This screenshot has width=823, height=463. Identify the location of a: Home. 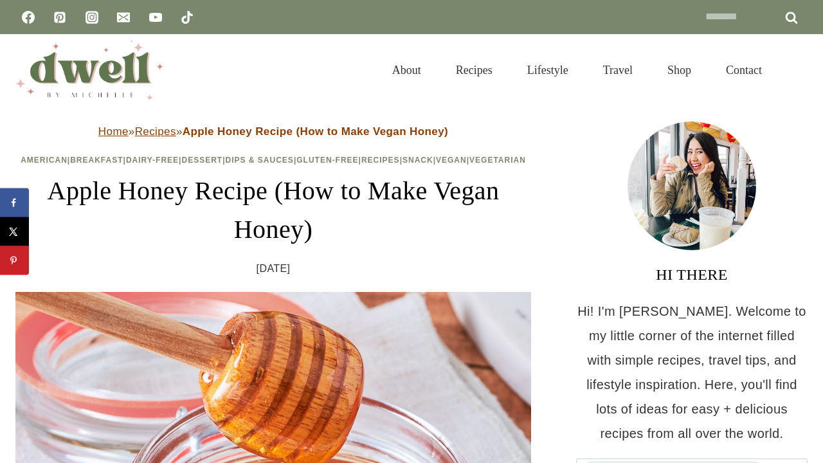
(113, 131).